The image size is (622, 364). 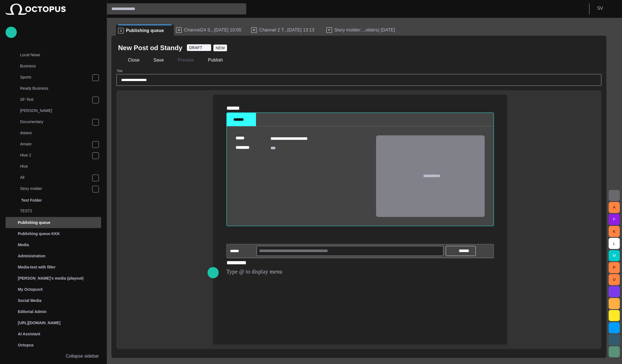 I want to click on button: DRAFT, so click(x=199, y=48).